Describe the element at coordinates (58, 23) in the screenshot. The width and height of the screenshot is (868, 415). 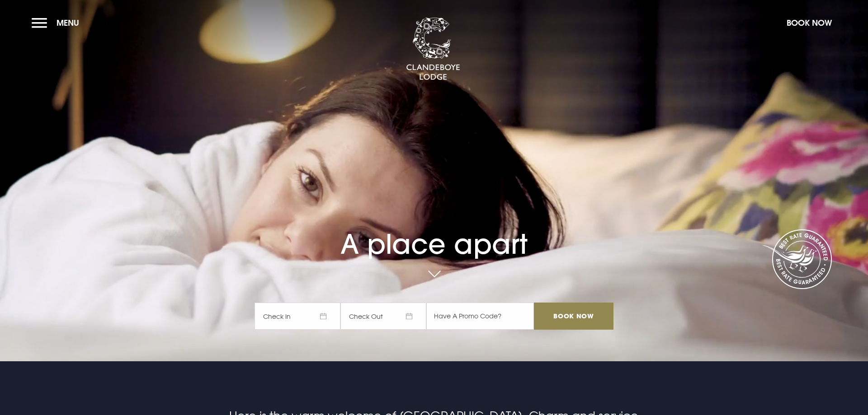
I see `button: Menu` at that location.